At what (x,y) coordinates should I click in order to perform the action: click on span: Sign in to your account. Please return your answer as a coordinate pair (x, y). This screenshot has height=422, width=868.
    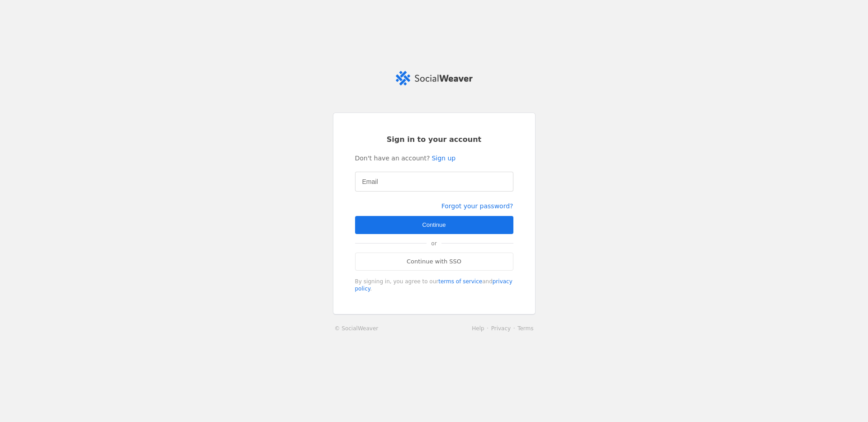
    Looking at the image, I should click on (434, 140).